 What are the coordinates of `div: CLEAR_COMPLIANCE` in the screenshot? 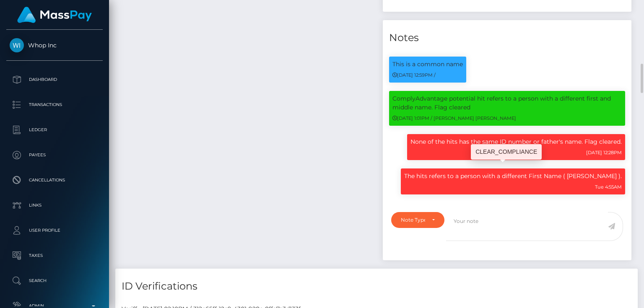 It's located at (506, 152).